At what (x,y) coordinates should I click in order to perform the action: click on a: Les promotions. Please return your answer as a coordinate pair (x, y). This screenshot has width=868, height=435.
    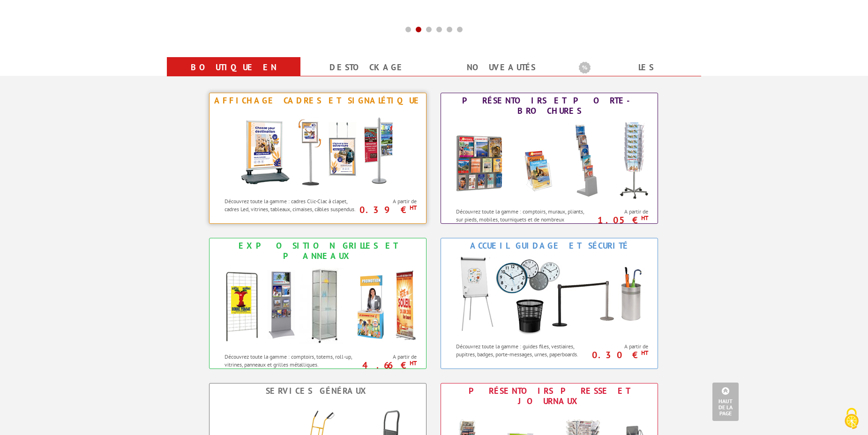
    Looking at the image, I should click on (634, 76).